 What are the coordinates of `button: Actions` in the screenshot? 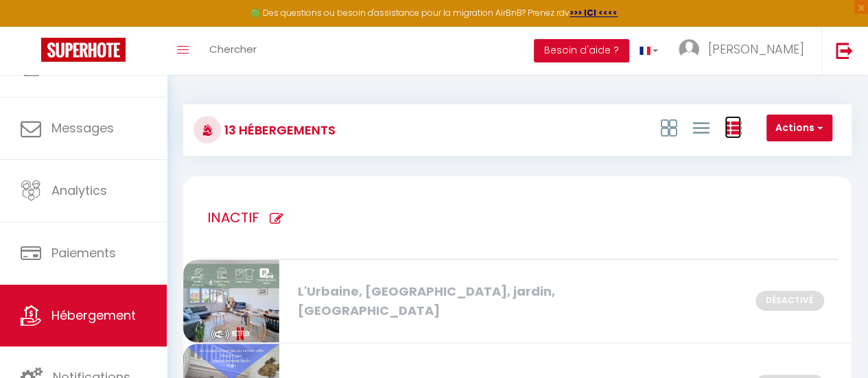 It's located at (799, 128).